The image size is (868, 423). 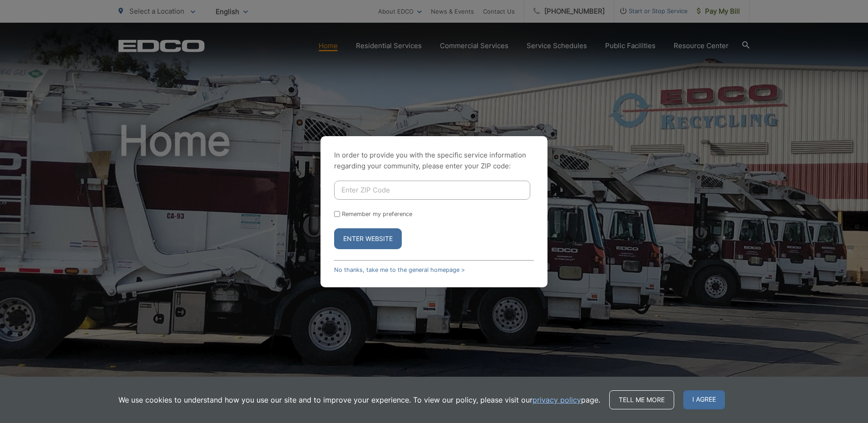 What do you see at coordinates (704, 400) in the screenshot?
I see `span: I agree` at bounding box center [704, 400].